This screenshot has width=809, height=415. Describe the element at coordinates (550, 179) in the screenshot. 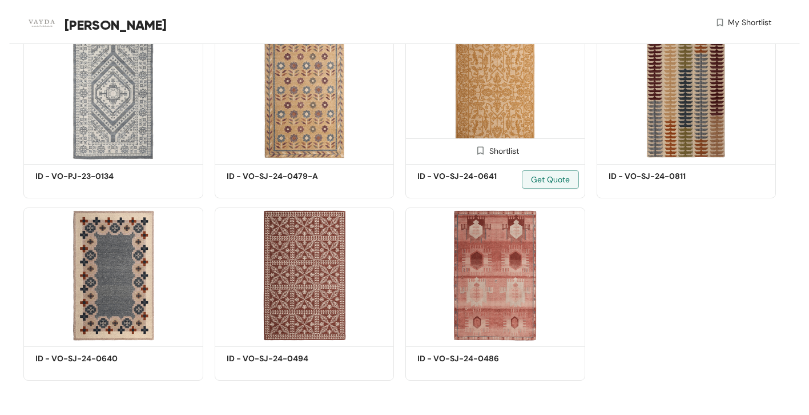

I see `span: Get Quote` at that location.